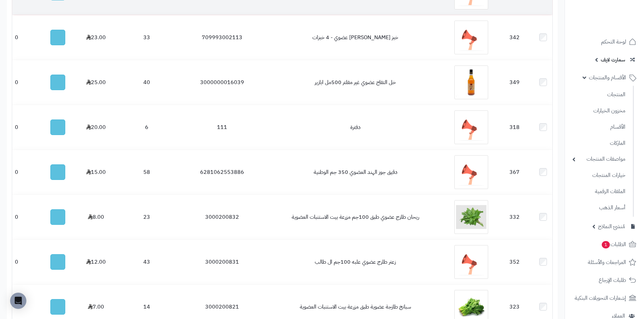  What do you see at coordinates (514, 37) in the screenshot?
I see `td: 342` at bounding box center [514, 37].